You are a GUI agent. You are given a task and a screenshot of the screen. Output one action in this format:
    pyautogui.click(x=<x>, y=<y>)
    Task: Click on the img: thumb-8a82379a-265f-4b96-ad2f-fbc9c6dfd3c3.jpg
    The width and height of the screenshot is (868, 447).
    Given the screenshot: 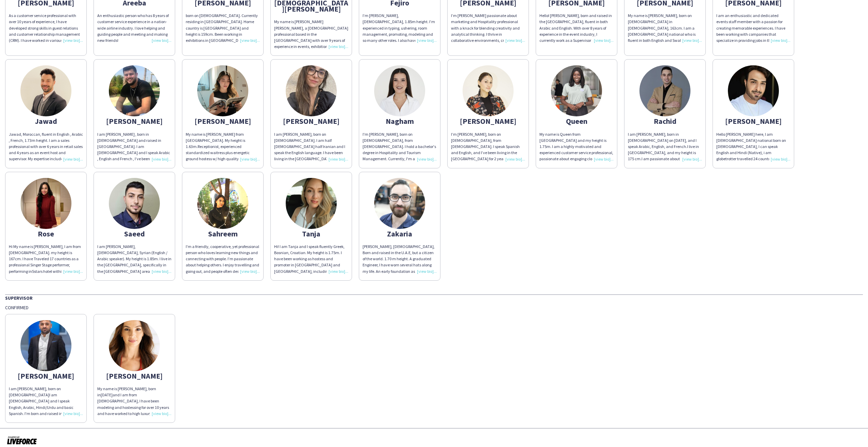 What is the action you would take?
    pyautogui.click(x=223, y=204)
    